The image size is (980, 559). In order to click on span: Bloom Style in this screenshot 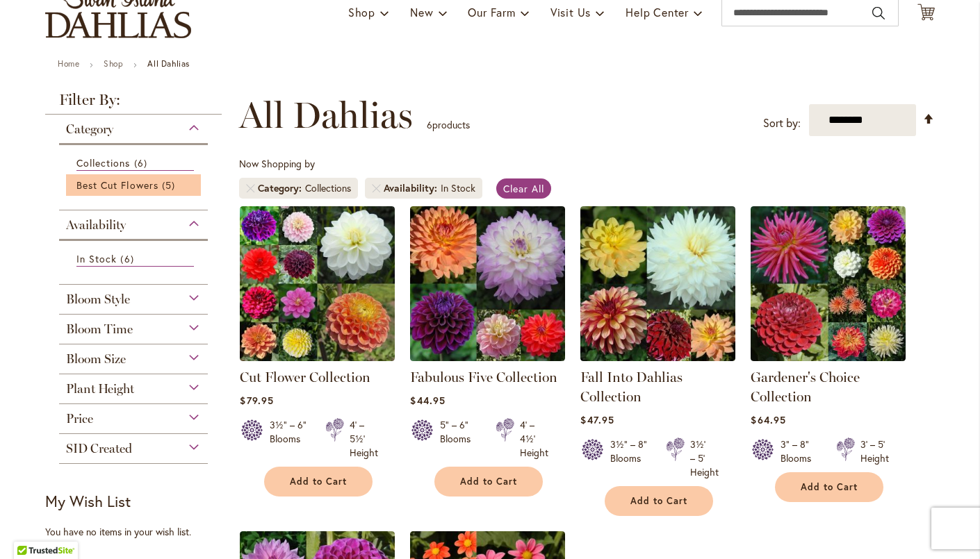, I will do `click(98, 299)`.